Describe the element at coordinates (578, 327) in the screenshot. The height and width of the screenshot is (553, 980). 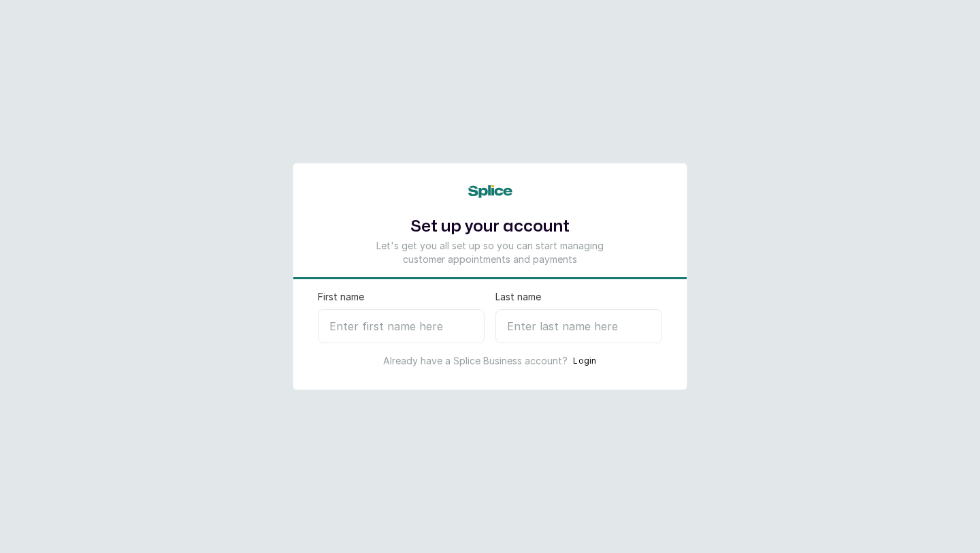
I see `input: Enter last name here` at that location.